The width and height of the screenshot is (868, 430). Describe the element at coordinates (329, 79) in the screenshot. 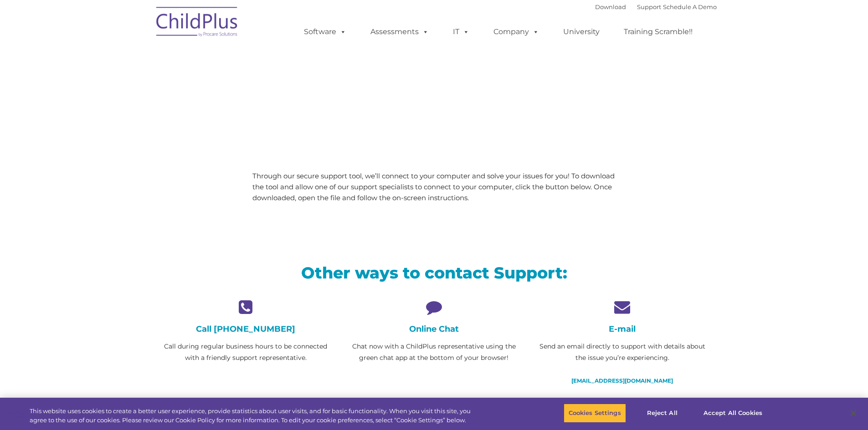

I see `span: LiveSupport with SplashTop` at that location.